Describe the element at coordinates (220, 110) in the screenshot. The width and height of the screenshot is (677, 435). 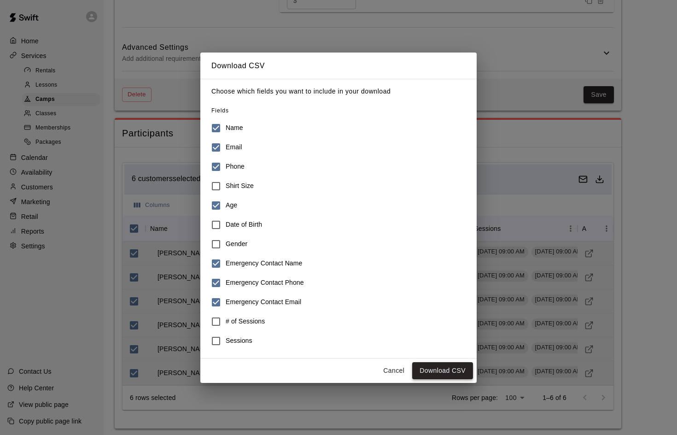
I see `span: Fields` at that location.